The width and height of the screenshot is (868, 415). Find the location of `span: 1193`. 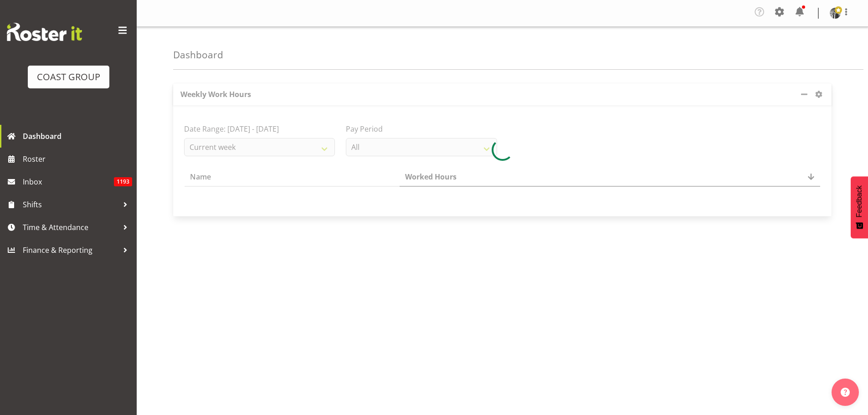

span: 1193 is located at coordinates (123, 181).